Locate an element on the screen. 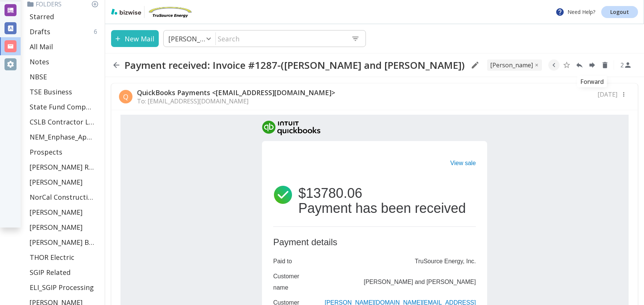  p: NBSE is located at coordinates (38, 77).